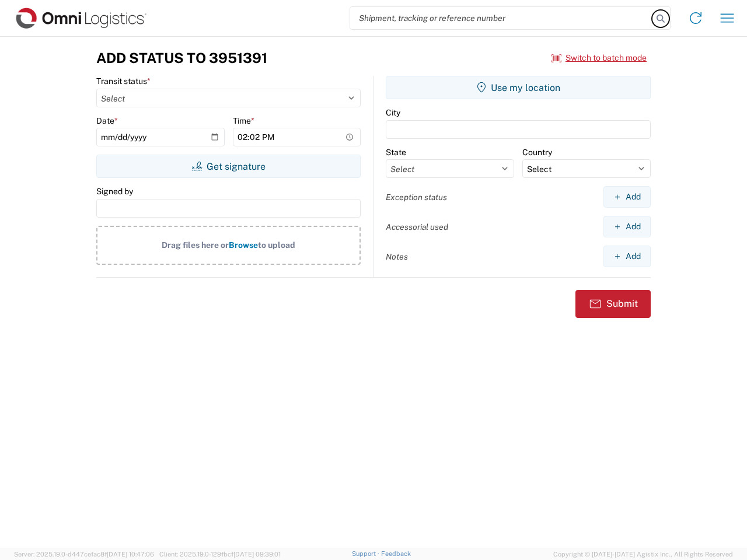  What do you see at coordinates (417, 227) in the screenshot?
I see `label: Accessorial used` at bounding box center [417, 227].